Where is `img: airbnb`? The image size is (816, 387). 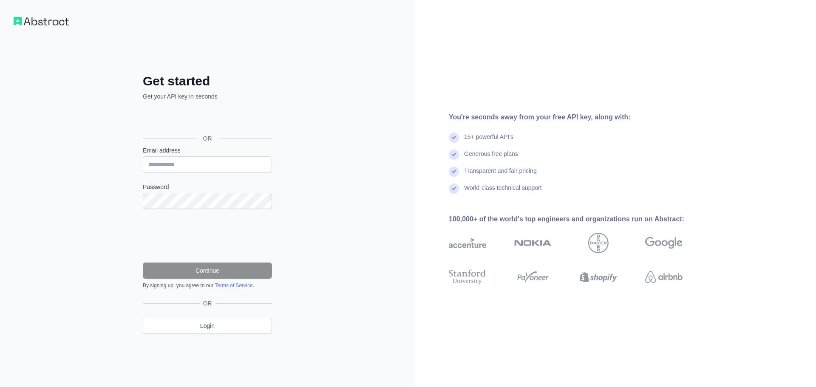 img: airbnb is located at coordinates (664, 277).